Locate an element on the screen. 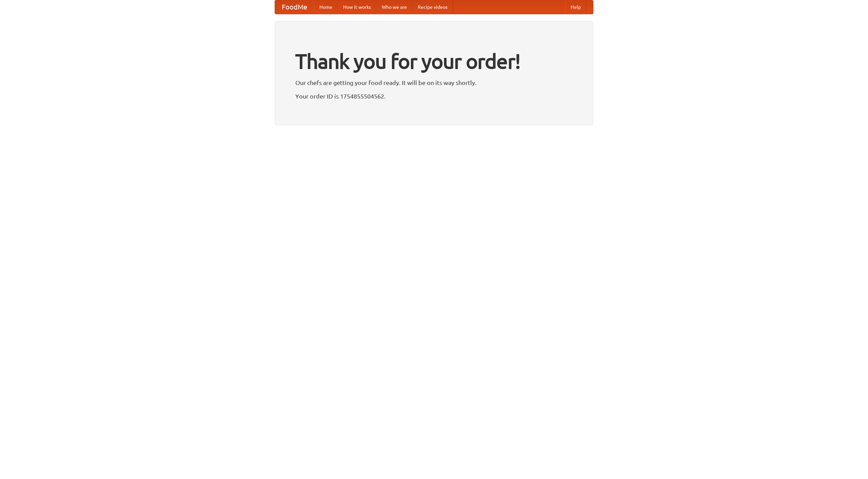 Image resolution: width=868 pixels, height=479 pixels. a: FoodMe is located at coordinates (294, 7).